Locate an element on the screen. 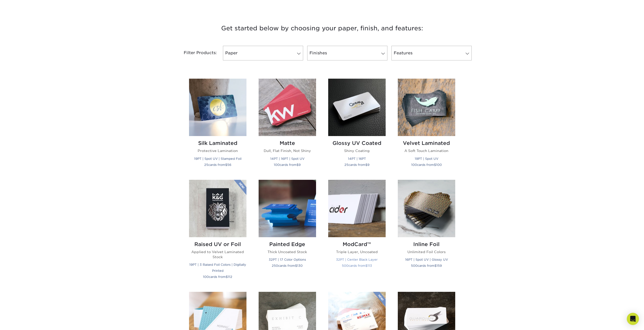 The image size is (644, 330). a: Raised UV or Foil Business Cards Raised UV or Foil Applied to Velvet Laminated Stock 19PT | 3 Rai... is located at coordinates (218, 233).